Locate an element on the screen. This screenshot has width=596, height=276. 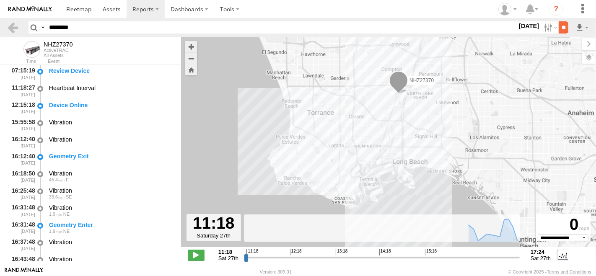
div: Geometry Enter is located at coordinates (111, 225).